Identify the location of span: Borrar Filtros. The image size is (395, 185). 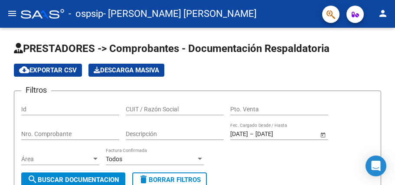
(170, 180).